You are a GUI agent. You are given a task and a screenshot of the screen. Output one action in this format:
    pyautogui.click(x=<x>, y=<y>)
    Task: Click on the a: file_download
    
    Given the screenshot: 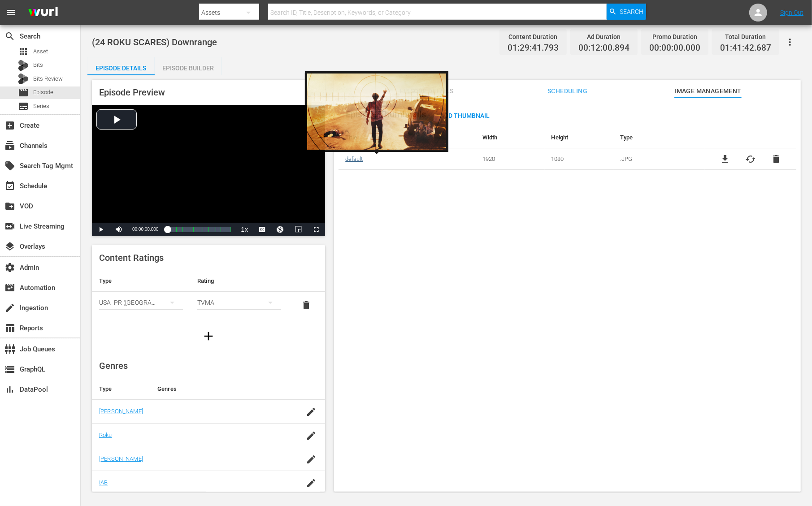 What is the action you would take?
    pyautogui.click(x=725, y=159)
    